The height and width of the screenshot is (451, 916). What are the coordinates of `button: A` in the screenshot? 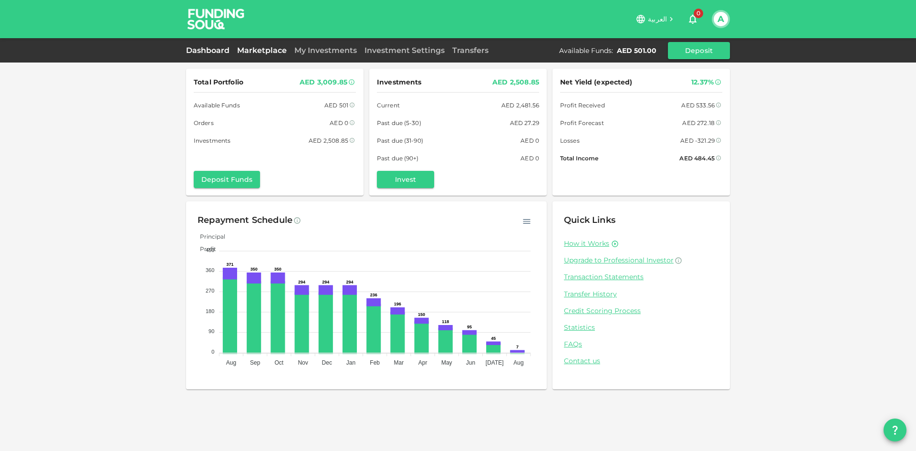 It's located at (721, 19).